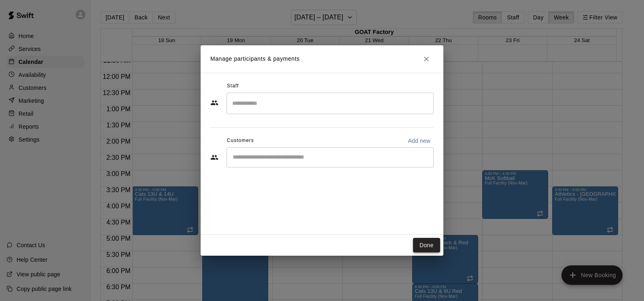 The image size is (644, 301). Describe the element at coordinates (426, 59) in the screenshot. I see `button: Close` at that location.